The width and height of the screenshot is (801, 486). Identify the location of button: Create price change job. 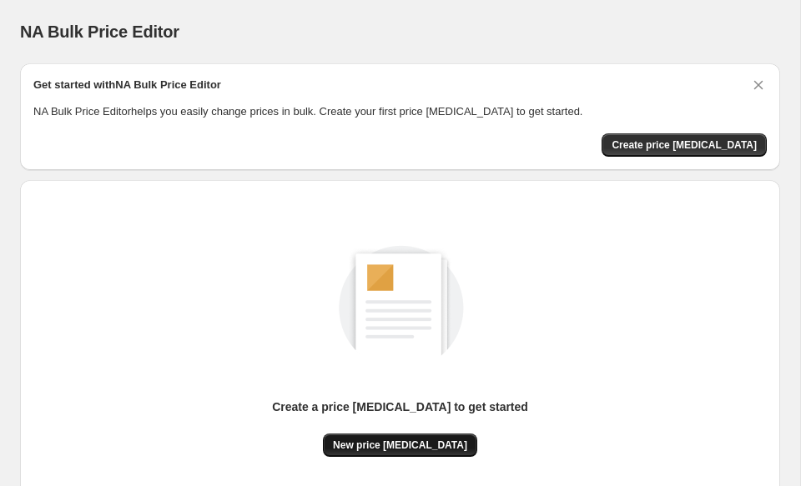
(684, 145).